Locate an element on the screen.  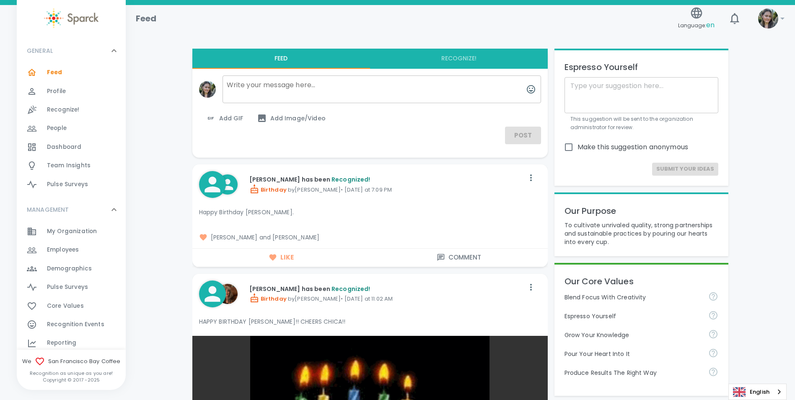
span: Language: is located at coordinates (696, 25).